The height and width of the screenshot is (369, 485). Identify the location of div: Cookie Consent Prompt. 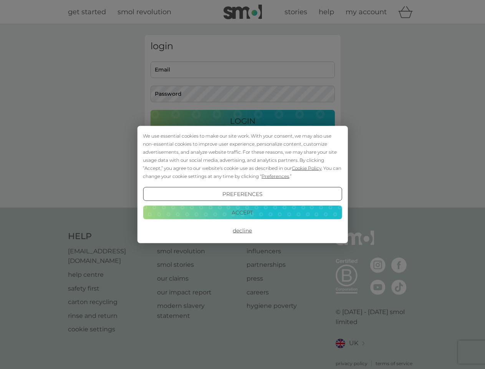
(242, 184).